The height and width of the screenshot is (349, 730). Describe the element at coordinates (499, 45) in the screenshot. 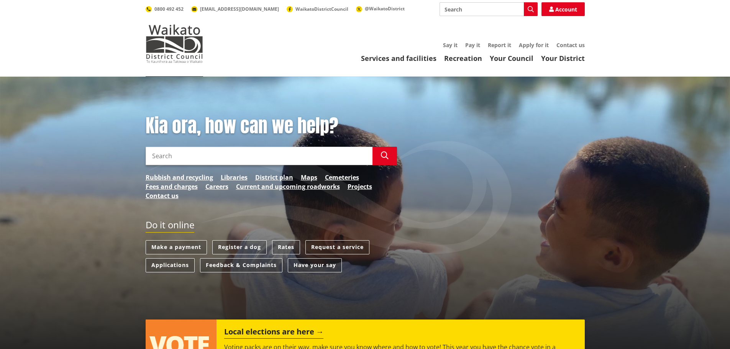

I see `a: Report it` at that location.